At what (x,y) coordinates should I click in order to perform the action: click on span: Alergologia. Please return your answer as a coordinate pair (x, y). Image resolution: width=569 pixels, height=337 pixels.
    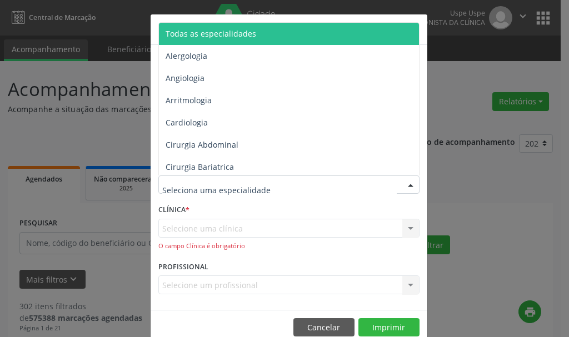
    Looking at the image, I should click on (186, 56).